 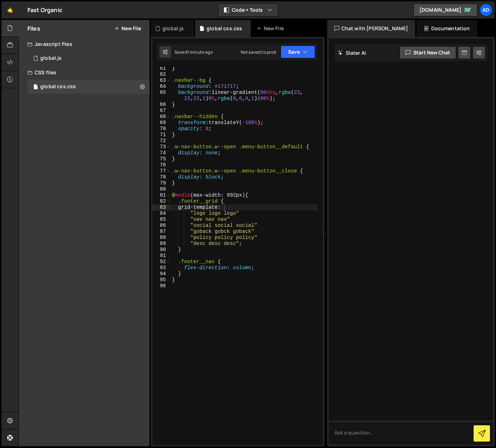 I want to click on div: ad, so click(x=486, y=10).